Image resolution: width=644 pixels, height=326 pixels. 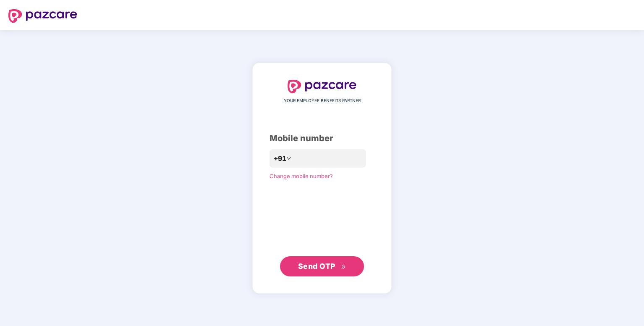 I want to click on button: Send OTPdouble-right, so click(x=322, y=266).